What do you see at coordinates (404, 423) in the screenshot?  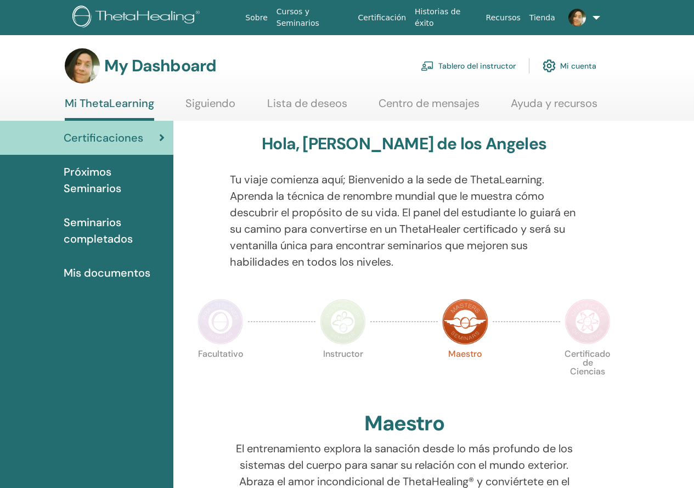 I see `h2: Maestro` at bounding box center [404, 423].